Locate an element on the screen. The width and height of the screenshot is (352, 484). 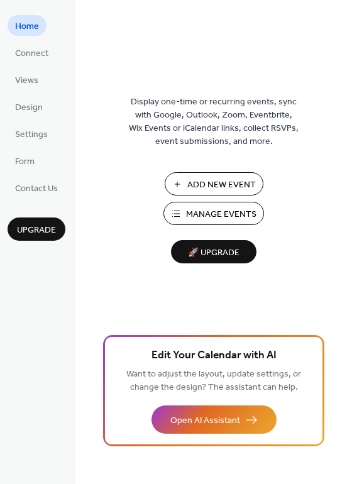
button: Add New Event is located at coordinates (214, 183).